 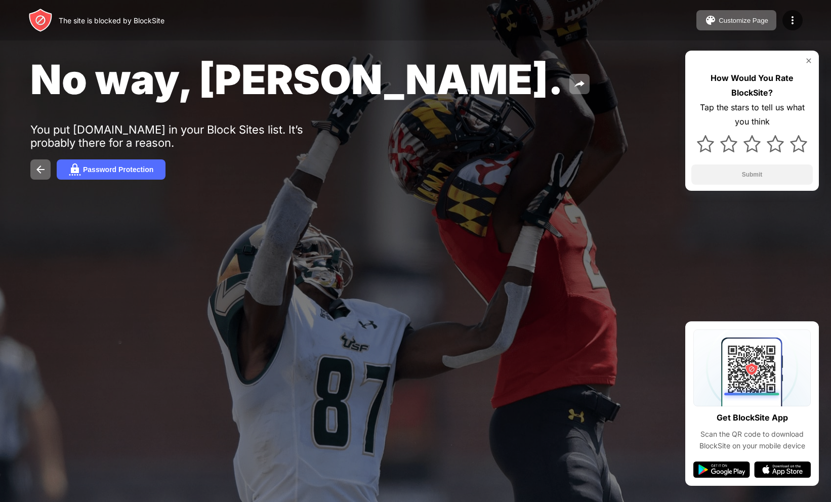 What do you see at coordinates (75, 169) in the screenshot?
I see `img: password.svg` at bounding box center [75, 169].